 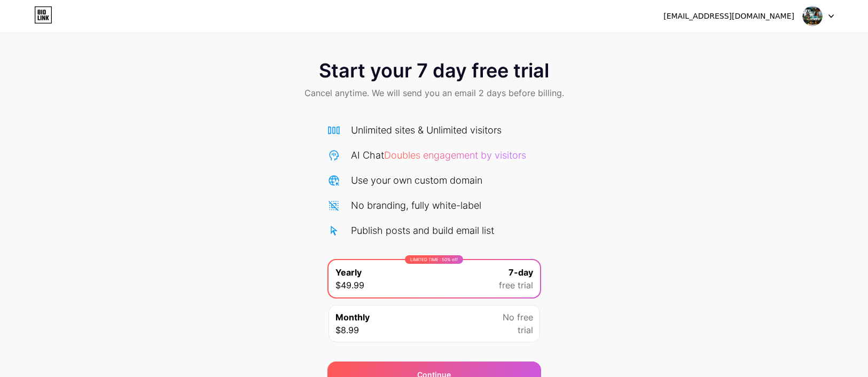 I want to click on div: No branding, fully white-label, so click(x=416, y=205).